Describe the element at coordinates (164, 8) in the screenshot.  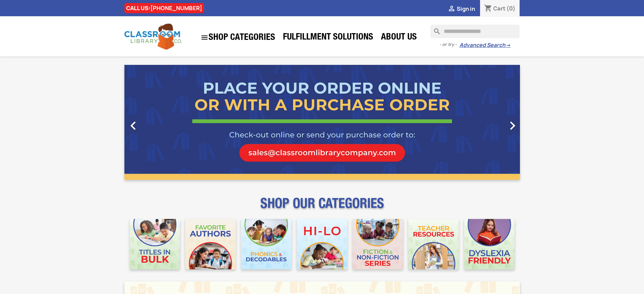
I see `div: CALL US:` at that location.